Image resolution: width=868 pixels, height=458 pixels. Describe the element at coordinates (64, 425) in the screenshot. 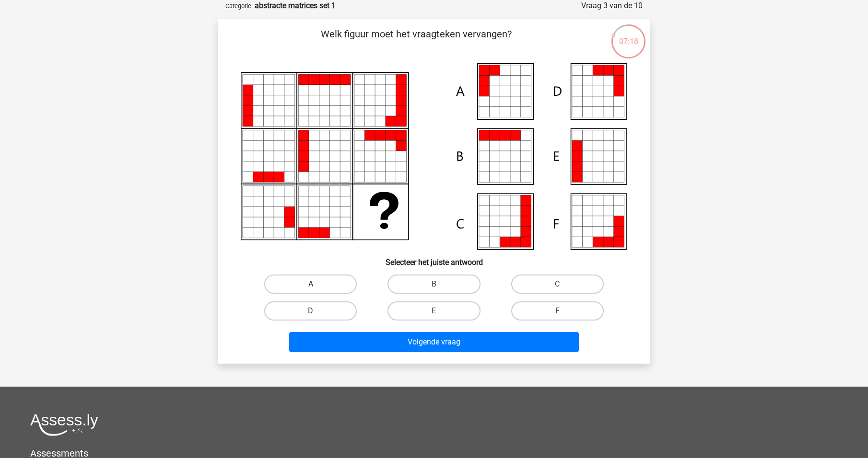

I see `img: Assessly logo` at that location.